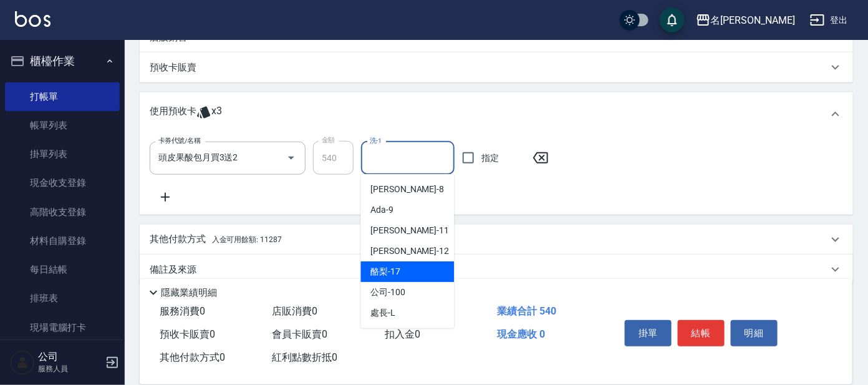  Describe the element at coordinates (247, 240) in the screenshot. I see `span: 入金可用餘額: 11287` at that location.